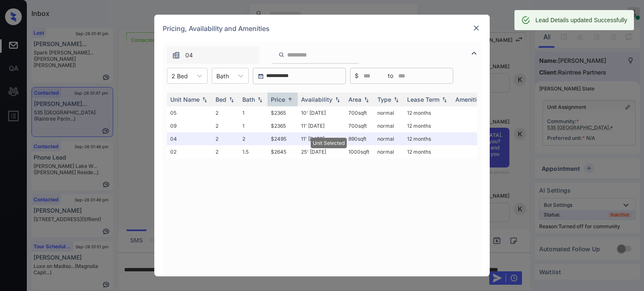  I want to click on span: to, so click(390, 76).